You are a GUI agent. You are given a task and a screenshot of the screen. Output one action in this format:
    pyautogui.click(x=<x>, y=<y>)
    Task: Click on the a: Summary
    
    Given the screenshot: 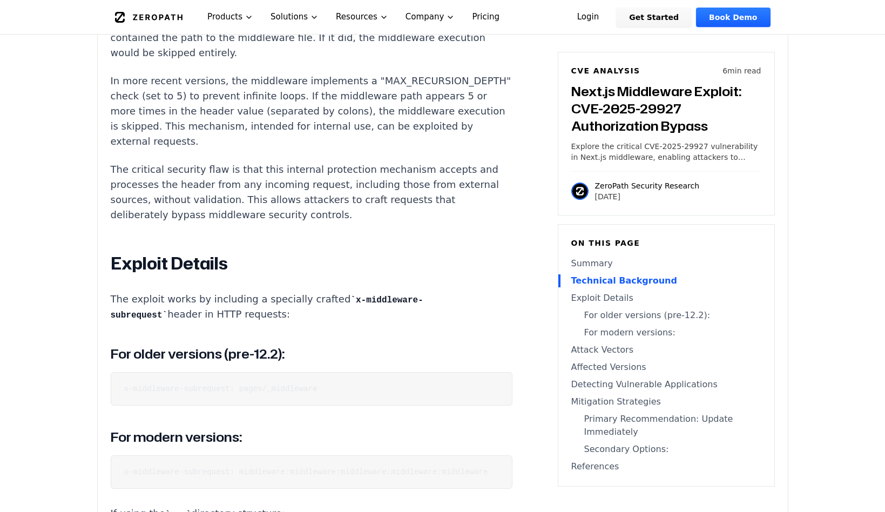 What is the action you would take?
    pyautogui.click(x=667, y=264)
    